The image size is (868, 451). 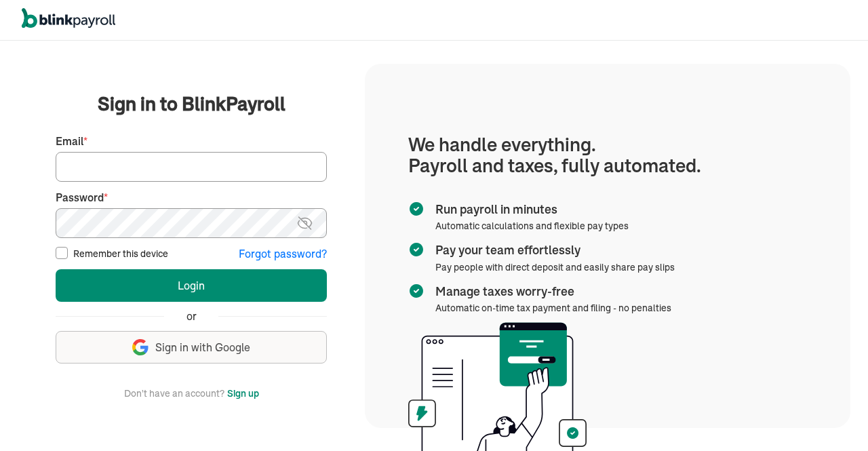 What do you see at coordinates (529, 210) in the screenshot?
I see `span: Run payroll in minutes` at bounding box center [529, 210].